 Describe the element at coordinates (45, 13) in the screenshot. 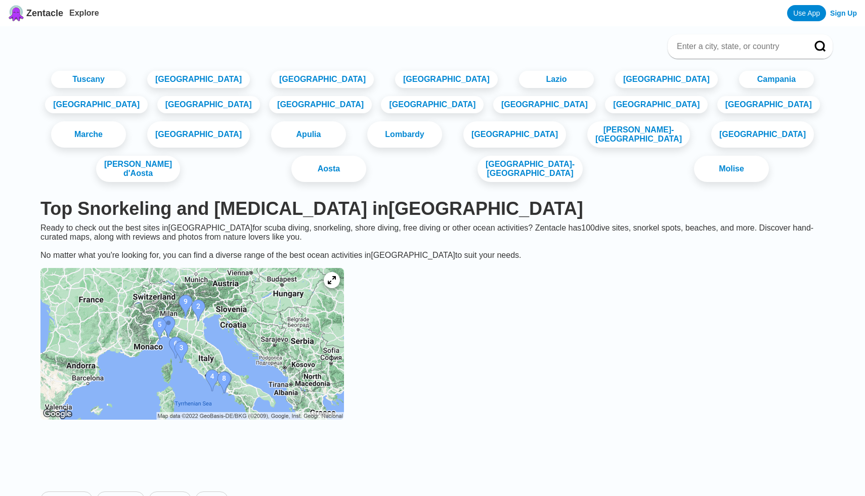

I see `span: Zentacle` at that location.